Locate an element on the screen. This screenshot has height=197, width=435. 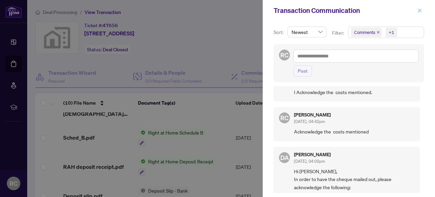
div: Transaction Communication is located at coordinates (344, 11).